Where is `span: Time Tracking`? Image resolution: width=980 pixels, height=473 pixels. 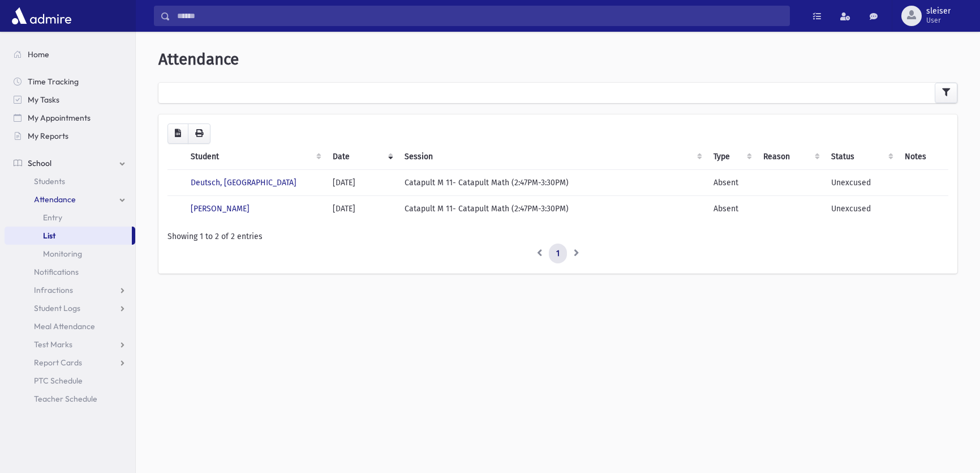
span: Time Tracking is located at coordinates (53, 82).